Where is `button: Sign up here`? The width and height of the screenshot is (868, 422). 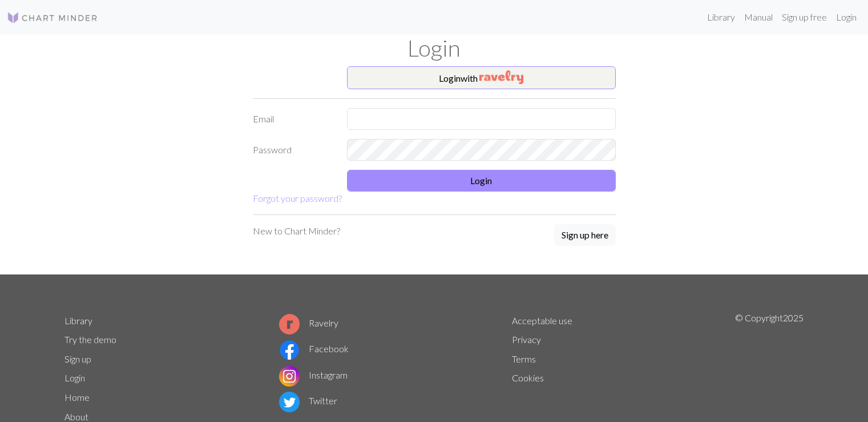
button: Sign up here is located at coordinates (585, 235).